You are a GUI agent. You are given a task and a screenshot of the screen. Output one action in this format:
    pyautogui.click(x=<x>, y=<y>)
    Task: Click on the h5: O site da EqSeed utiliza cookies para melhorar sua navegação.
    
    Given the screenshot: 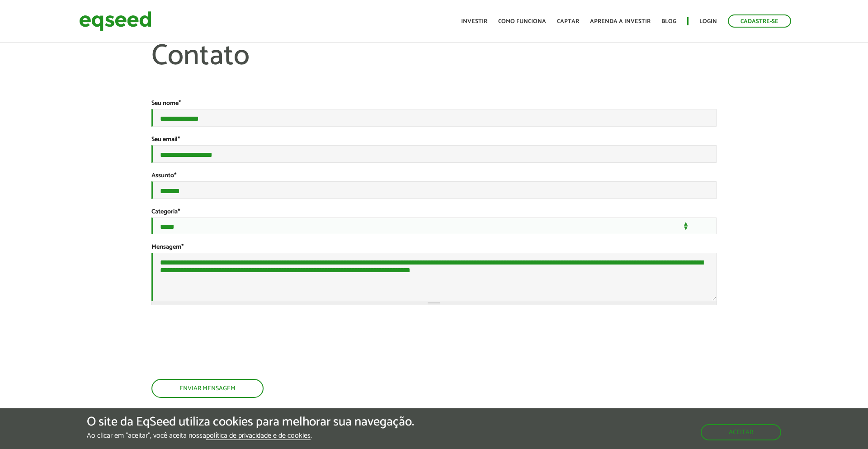 What is the action you would take?
    pyautogui.click(x=250, y=422)
    